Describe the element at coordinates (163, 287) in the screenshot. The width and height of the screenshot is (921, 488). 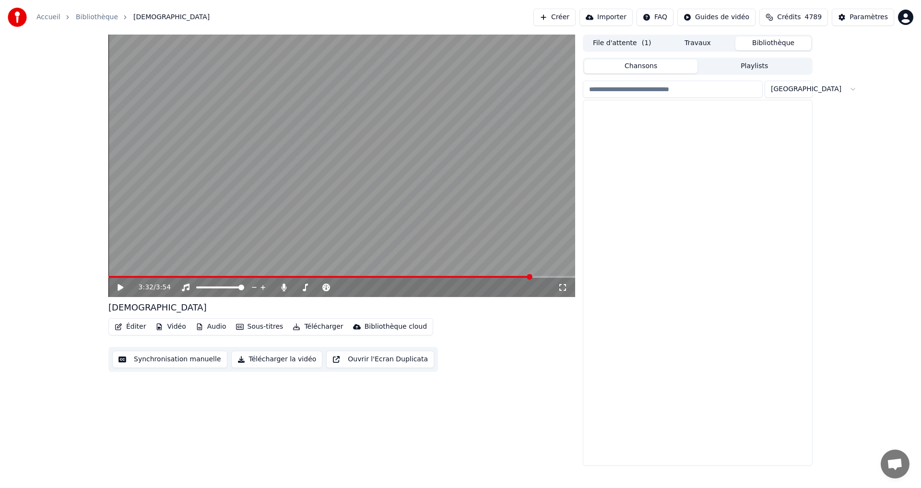
I see `span: 3:54` at that location.